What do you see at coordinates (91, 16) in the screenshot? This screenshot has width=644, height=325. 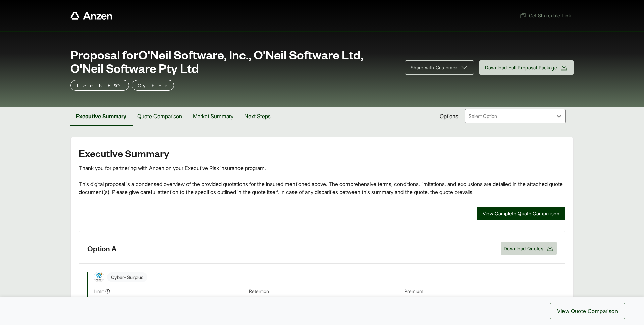 I see `a: Anzen website` at bounding box center [91, 16].